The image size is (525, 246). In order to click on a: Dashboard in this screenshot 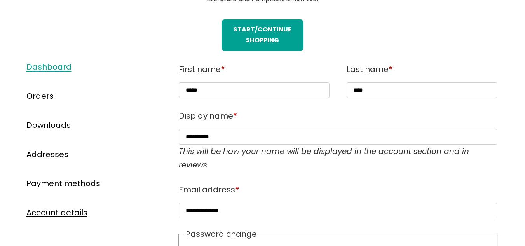, I will do `click(49, 67)`.